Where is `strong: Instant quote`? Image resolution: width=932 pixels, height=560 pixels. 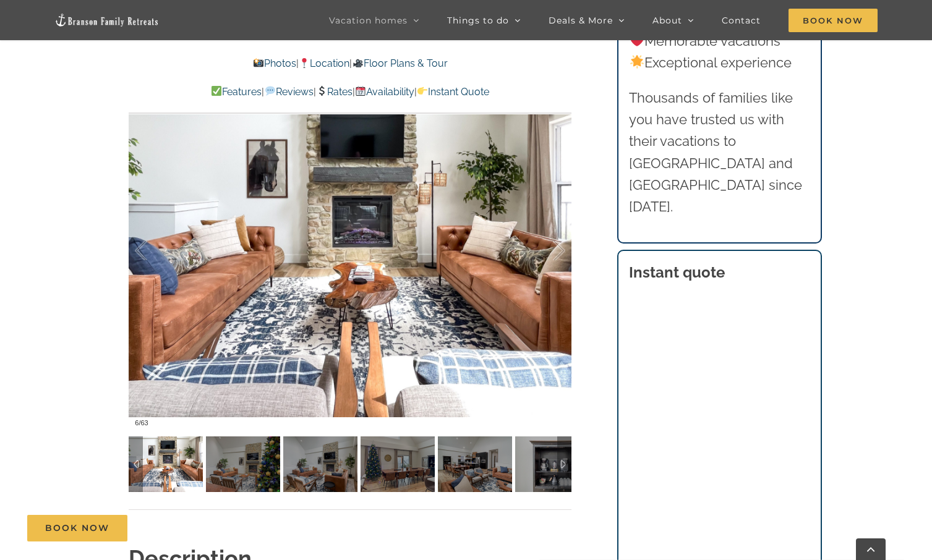
strong: Instant quote is located at coordinates (677, 272).